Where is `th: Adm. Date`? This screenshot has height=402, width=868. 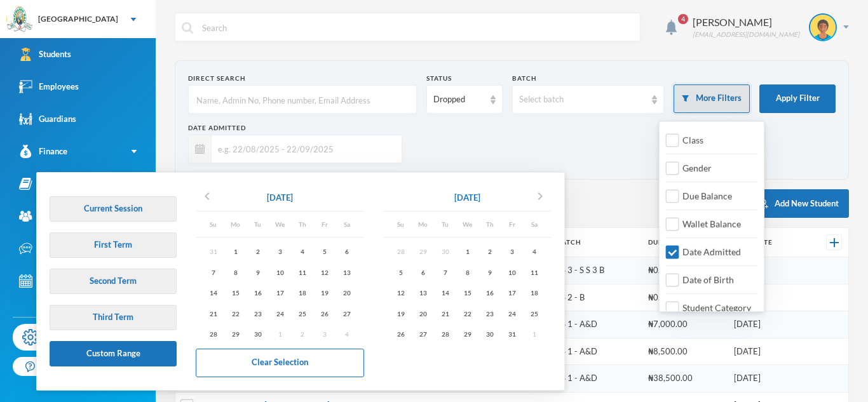 th: Adm. Date is located at coordinates (766, 243).